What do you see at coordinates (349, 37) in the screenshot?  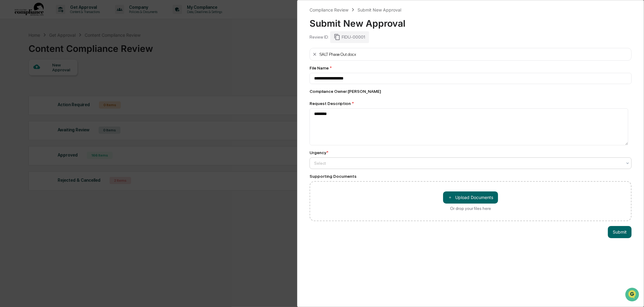 I see `div: FIDU-00001` at bounding box center [349, 37].